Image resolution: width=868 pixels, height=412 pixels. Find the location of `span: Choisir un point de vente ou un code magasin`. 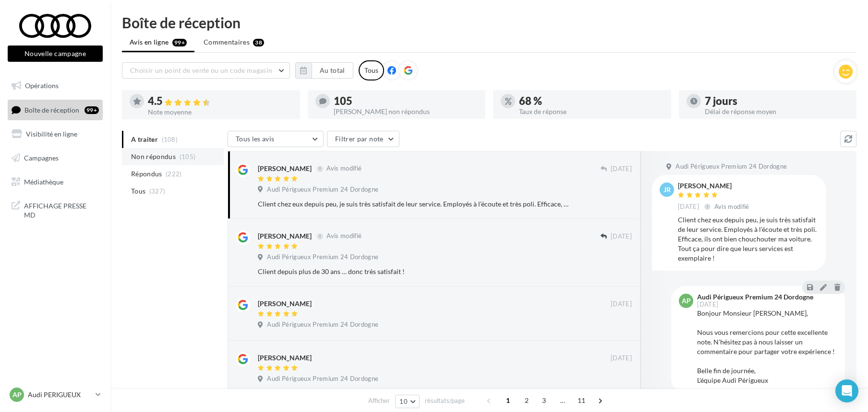

span: Choisir un point de vente ou un code magasin is located at coordinates (201, 70).